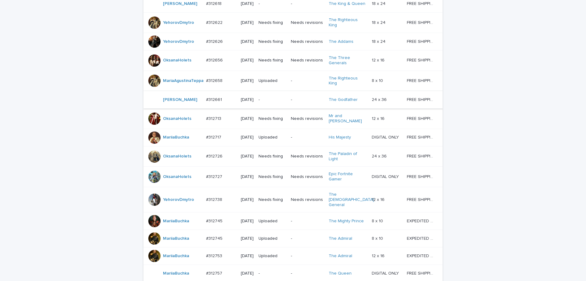  What do you see at coordinates (177, 119) in the screenshot?
I see `a: OksanaHolets` at bounding box center [177, 119].